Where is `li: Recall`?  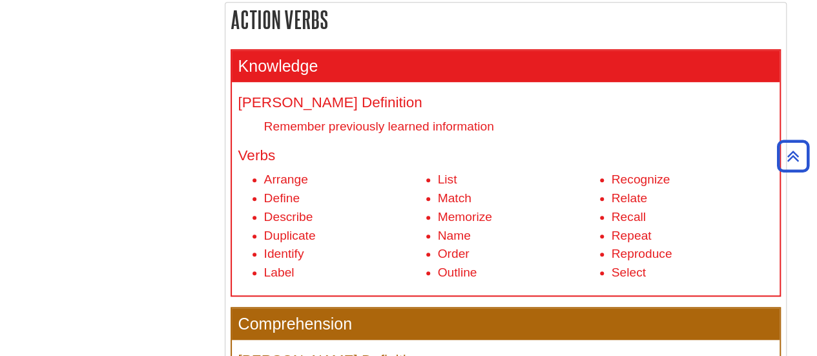
li: Recall is located at coordinates (692, 217).